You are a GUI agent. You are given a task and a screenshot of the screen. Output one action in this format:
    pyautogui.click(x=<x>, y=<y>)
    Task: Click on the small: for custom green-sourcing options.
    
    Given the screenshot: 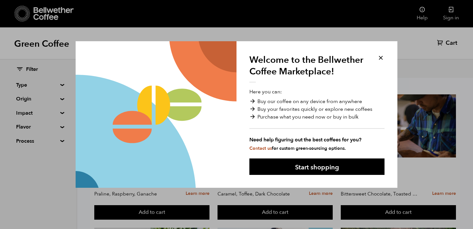 What is the action you would take?
    pyautogui.click(x=297, y=148)
    